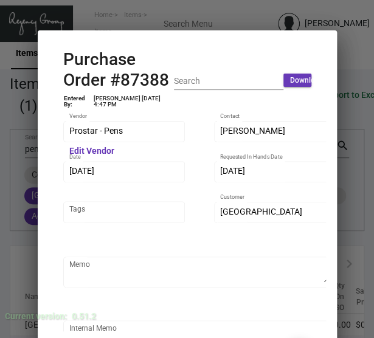 The image size is (374, 338). Describe the element at coordinates (118, 69) in the screenshot. I see `h2: Purchase Order #87388` at that location.